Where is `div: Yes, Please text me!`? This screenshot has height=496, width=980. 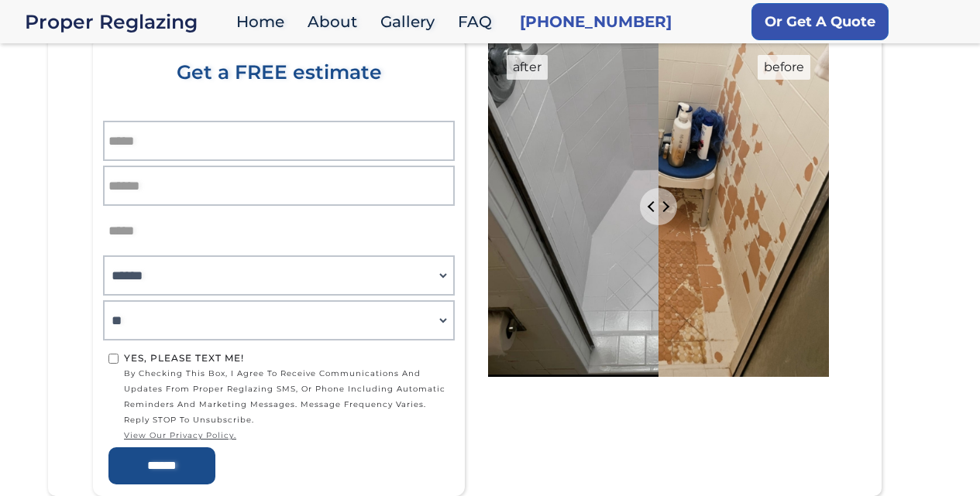
div: Yes, Please text me! is located at coordinates (286, 359).